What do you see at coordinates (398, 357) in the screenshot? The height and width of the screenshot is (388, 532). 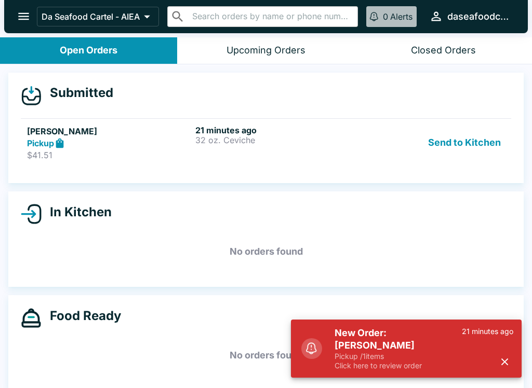 I see `p: Pickup / 1 items` at bounding box center [398, 357].